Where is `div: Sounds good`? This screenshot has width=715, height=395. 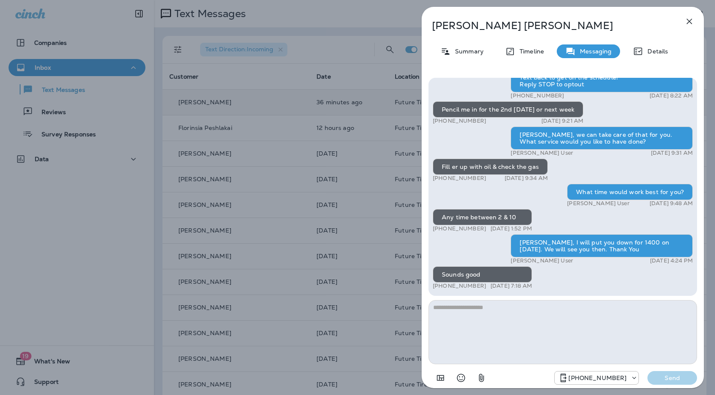
div: Sounds good is located at coordinates (482, 274).